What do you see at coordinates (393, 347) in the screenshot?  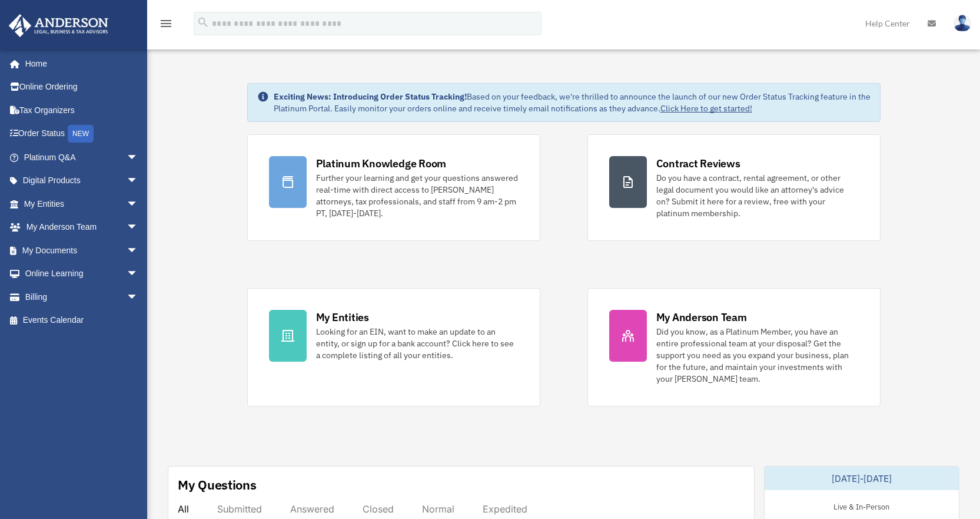 I see `a: My Entities Looking for an EIN, want to make an update to an entity, or sign up for a bank accoun...` at bounding box center [393, 347].